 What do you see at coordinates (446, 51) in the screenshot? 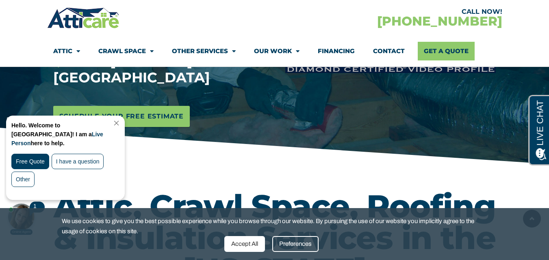
I see `a: Get A Quote` at bounding box center [446, 51].